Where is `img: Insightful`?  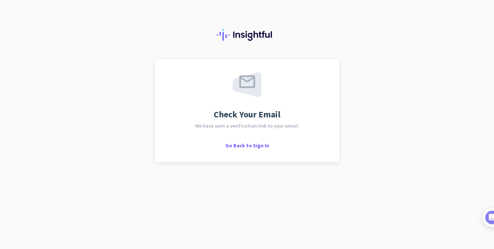
img: Insightful is located at coordinates (247, 35).